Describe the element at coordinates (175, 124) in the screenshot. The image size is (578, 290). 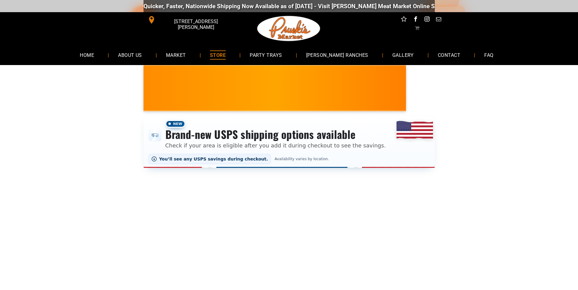
I see `span: New` at that location.